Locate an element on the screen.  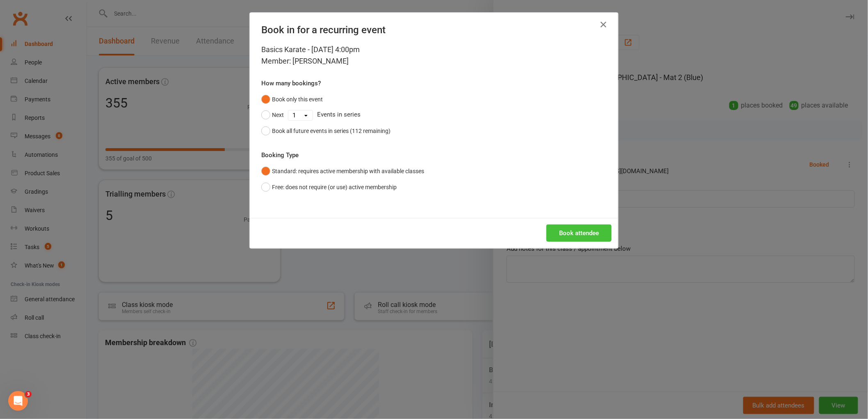
label: How many bookings? is located at coordinates (291, 83).